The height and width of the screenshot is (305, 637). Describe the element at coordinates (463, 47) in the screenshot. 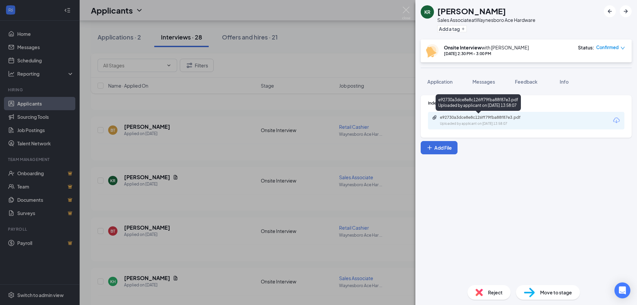

I see `b: Onsite Interview` at that location.